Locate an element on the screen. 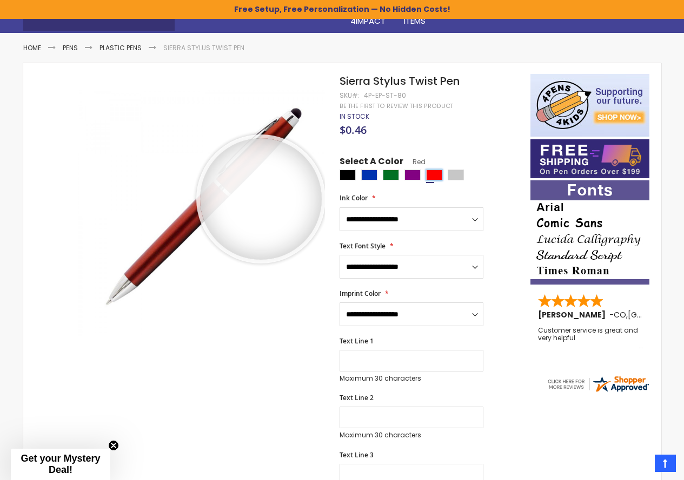  div: Get your Mystery Deal!Close teaser is located at coordinates (61, 465).